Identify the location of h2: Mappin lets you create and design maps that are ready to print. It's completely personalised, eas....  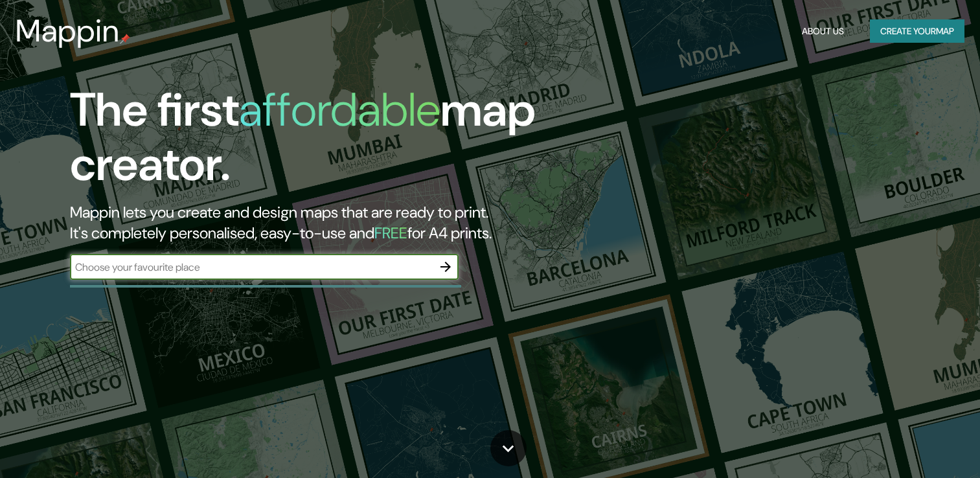
(315, 223).